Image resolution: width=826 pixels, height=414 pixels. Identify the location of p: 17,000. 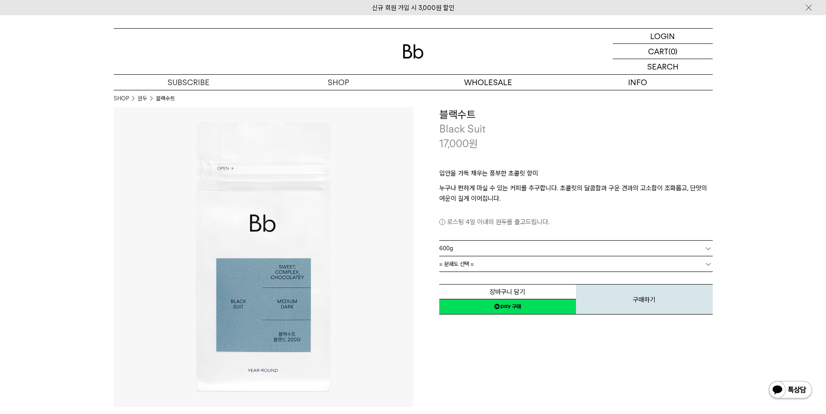
(458, 144).